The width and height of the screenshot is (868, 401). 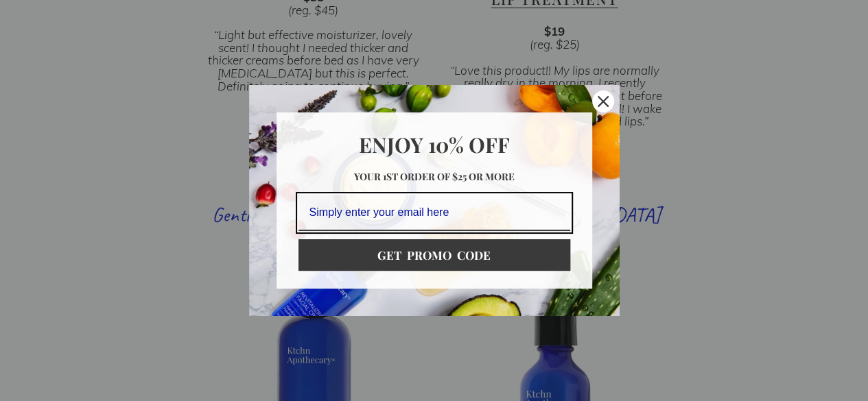 What do you see at coordinates (434, 212) in the screenshot?
I see `input: Email field` at bounding box center [434, 212].